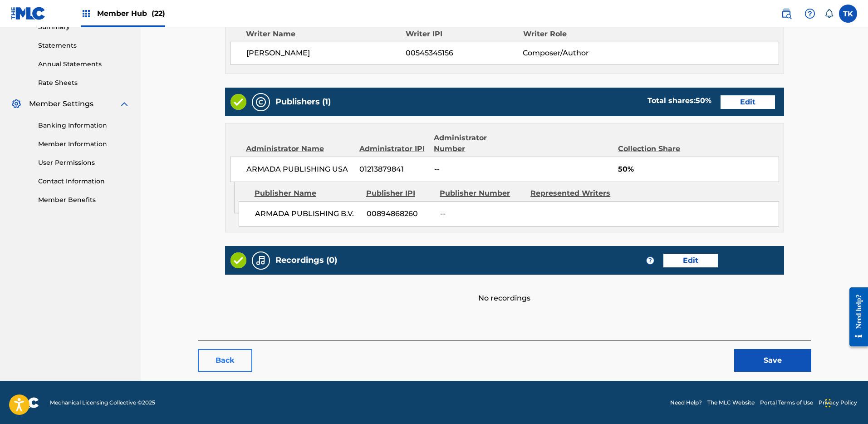  What do you see at coordinates (787, 14) in the screenshot?
I see `img: search` at bounding box center [787, 14].